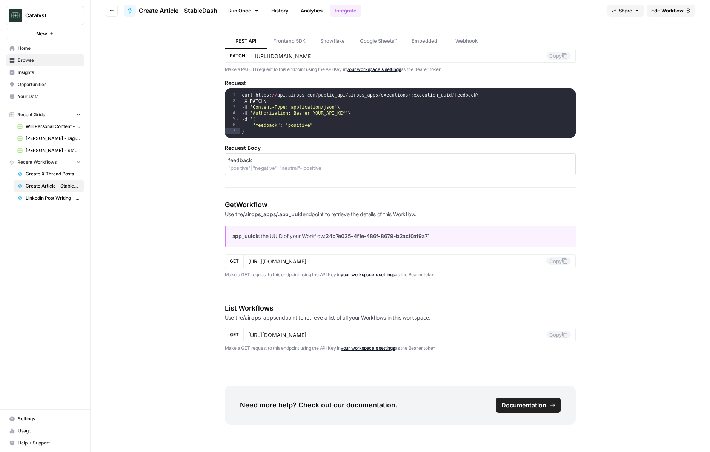  I want to click on div: 1, so click(232, 95).